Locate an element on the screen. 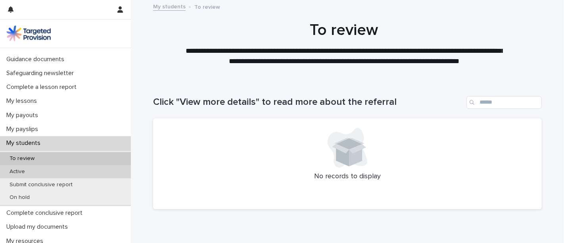 The image size is (564, 243). p: My payslips is located at coordinates (24, 129).